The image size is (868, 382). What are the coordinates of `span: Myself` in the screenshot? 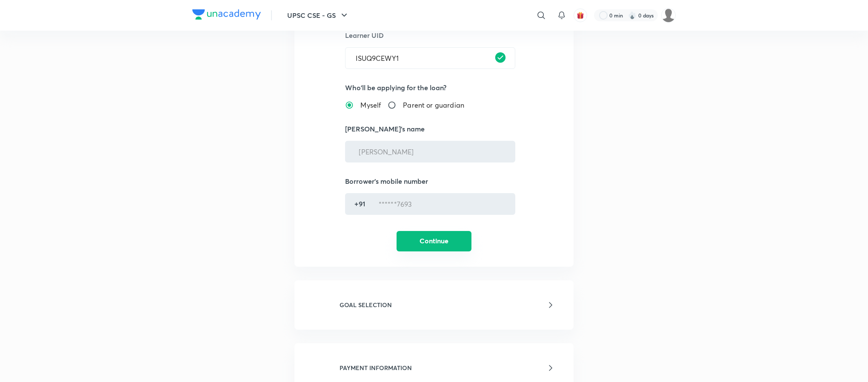 It's located at (371, 105).